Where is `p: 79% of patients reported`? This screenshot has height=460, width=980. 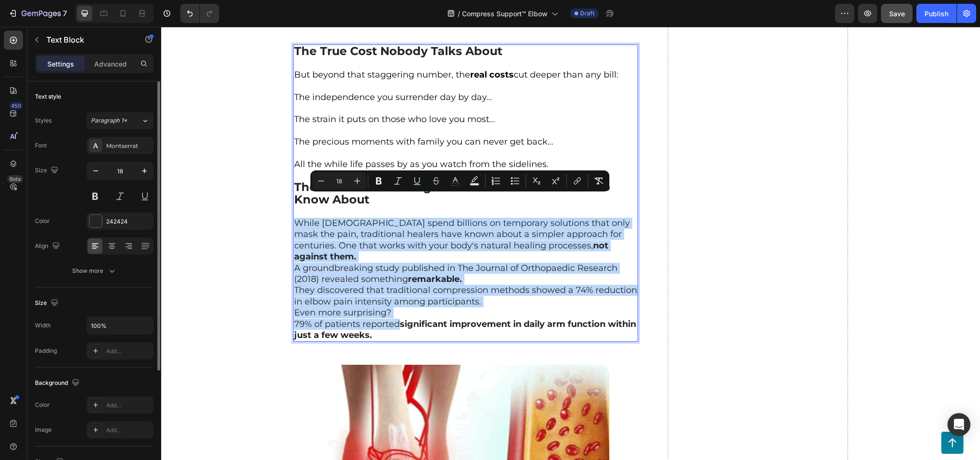
p: 79% of patients reported is located at coordinates (304, 303).